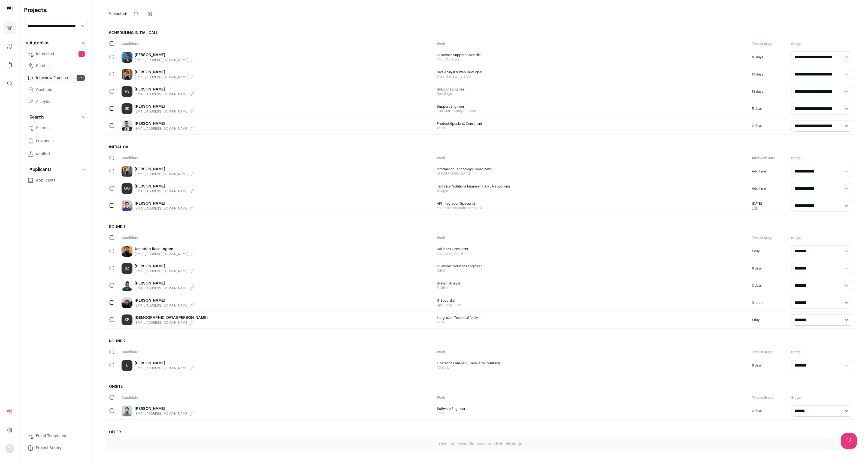 The height and width of the screenshot is (460, 868). Describe the element at coordinates (127, 268) in the screenshot. I see `a: BZ` at that location.